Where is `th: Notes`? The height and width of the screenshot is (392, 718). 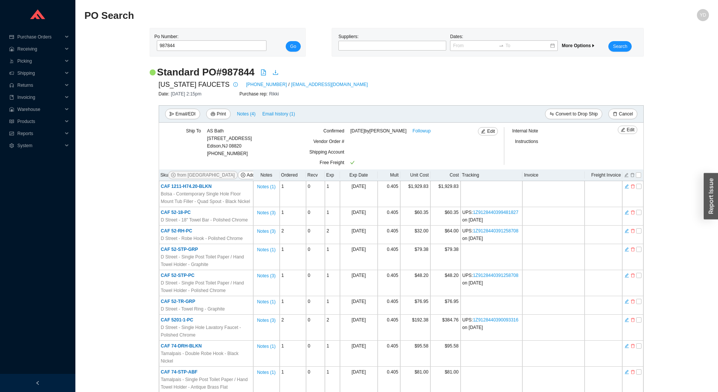
th: Notes is located at coordinates (267, 175).